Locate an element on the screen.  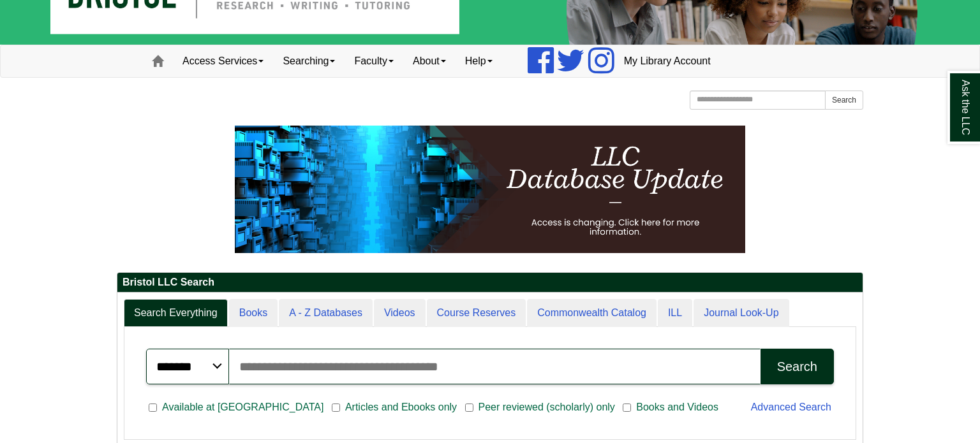
a: A - Z Databases is located at coordinates (325, 313).